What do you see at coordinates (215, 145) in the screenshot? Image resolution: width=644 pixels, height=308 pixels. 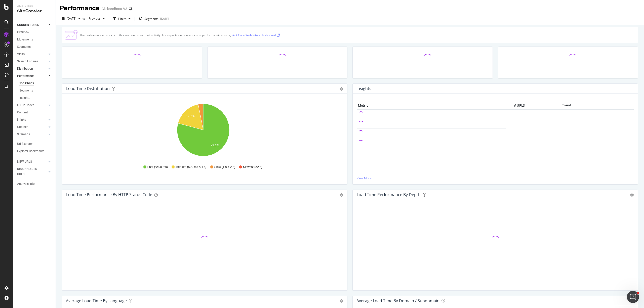 I see `text: 79.1%` at bounding box center [215, 145].